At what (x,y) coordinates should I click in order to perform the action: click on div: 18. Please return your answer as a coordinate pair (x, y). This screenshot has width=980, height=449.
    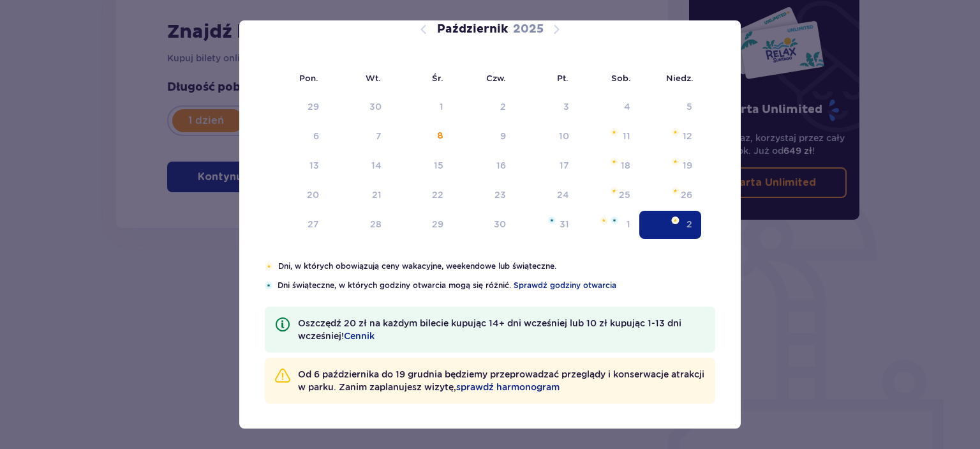
    Looking at the image, I should click on (625, 165).